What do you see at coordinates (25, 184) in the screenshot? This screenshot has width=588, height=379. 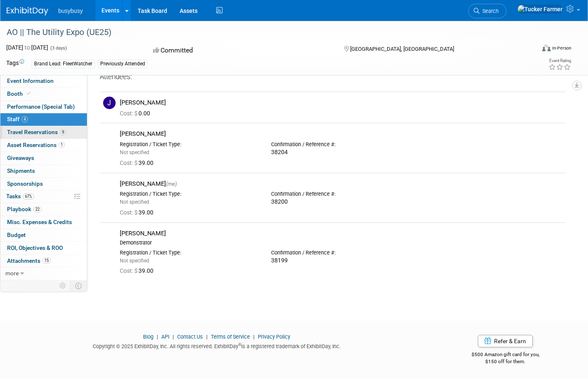 I see `span: Sponsorships` at bounding box center [25, 184].